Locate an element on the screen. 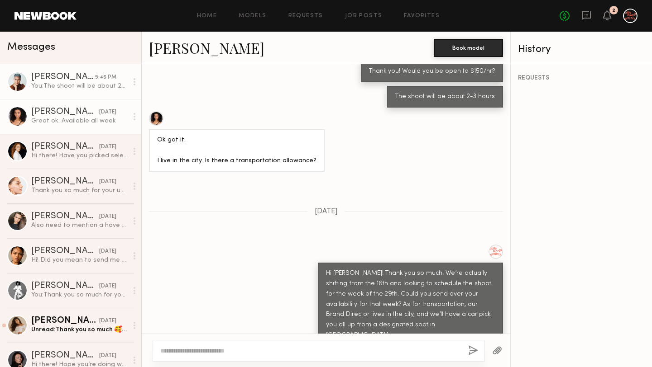 The height and width of the screenshot is (367, 652). a: Models is located at coordinates (252, 16).